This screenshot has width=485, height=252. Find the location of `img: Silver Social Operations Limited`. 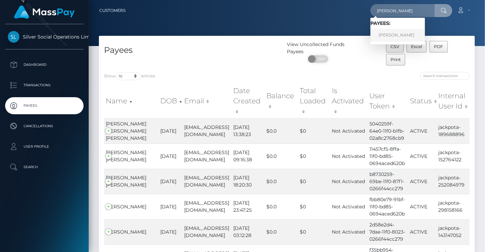

img: Silver Social Operations Limited is located at coordinates (14, 37).